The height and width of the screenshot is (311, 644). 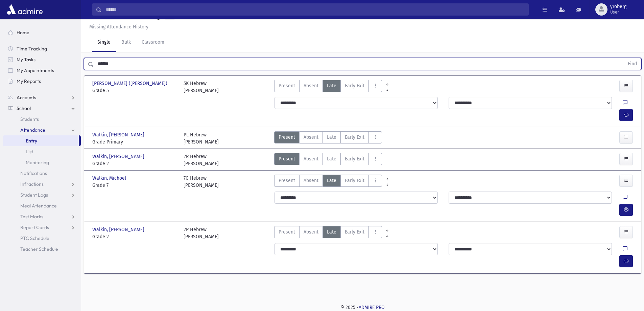 What do you see at coordinates (41, 81) in the screenshot?
I see `a: My Reports` at bounding box center [41, 81].